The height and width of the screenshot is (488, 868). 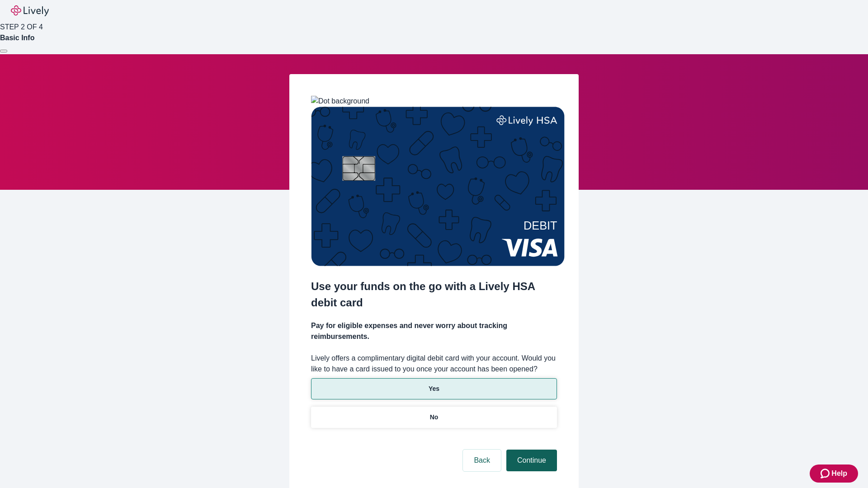 What do you see at coordinates (434, 388) in the screenshot?
I see `button: Yes` at bounding box center [434, 388].